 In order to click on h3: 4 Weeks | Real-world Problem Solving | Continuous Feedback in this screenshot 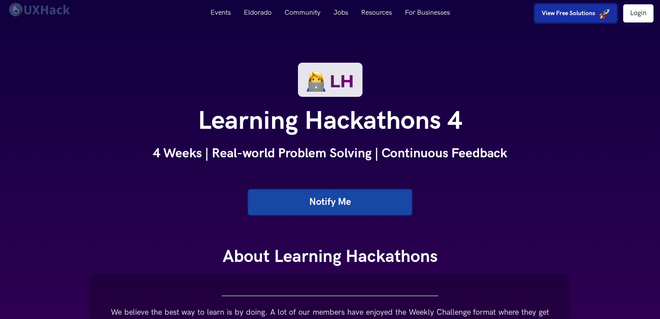, I will do `click(330, 154)`.